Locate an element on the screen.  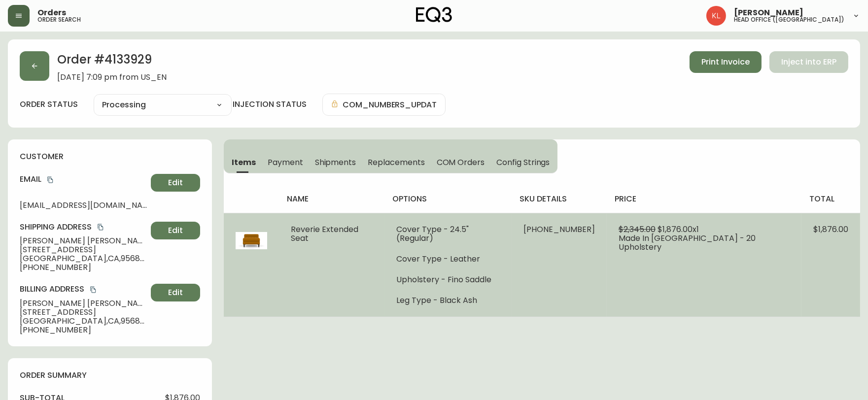
span: $1,876.00 x 1 is located at coordinates (678, 229).